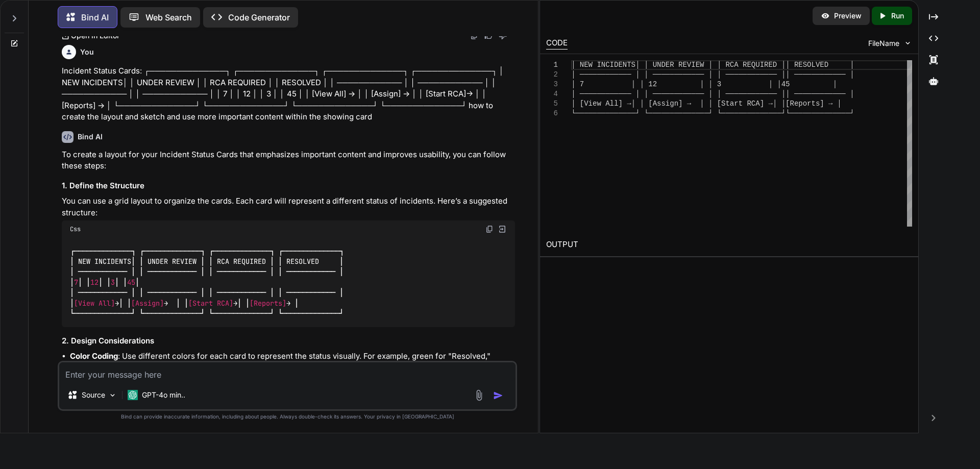 This screenshot has height=469, width=980. I want to click on h3: 1. Define the Structure, so click(288, 186).